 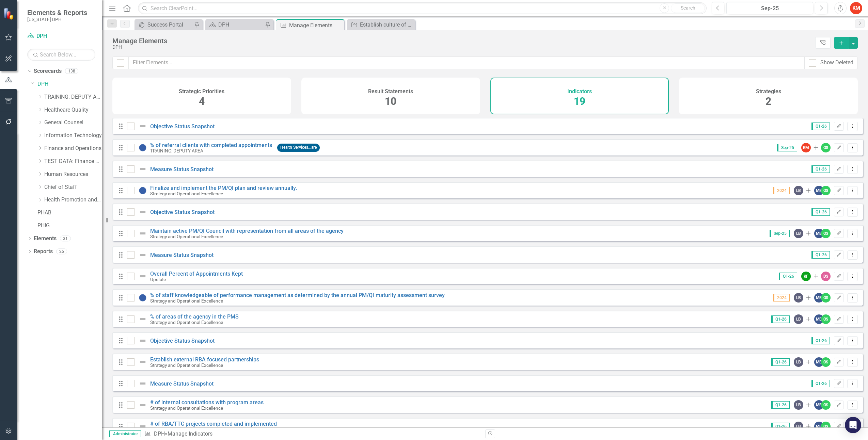 What do you see at coordinates (856, 8) in the screenshot?
I see `button: KM` at bounding box center [856, 8].